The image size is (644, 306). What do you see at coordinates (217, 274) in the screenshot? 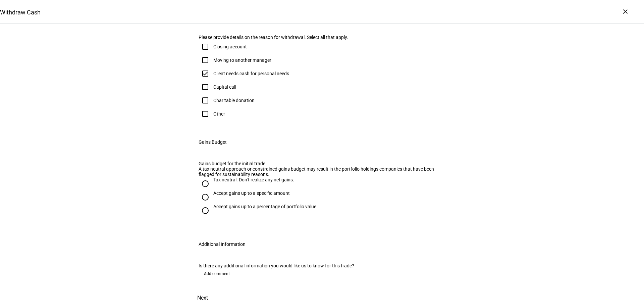
I see `button: Add comment` at bounding box center [217, 274].